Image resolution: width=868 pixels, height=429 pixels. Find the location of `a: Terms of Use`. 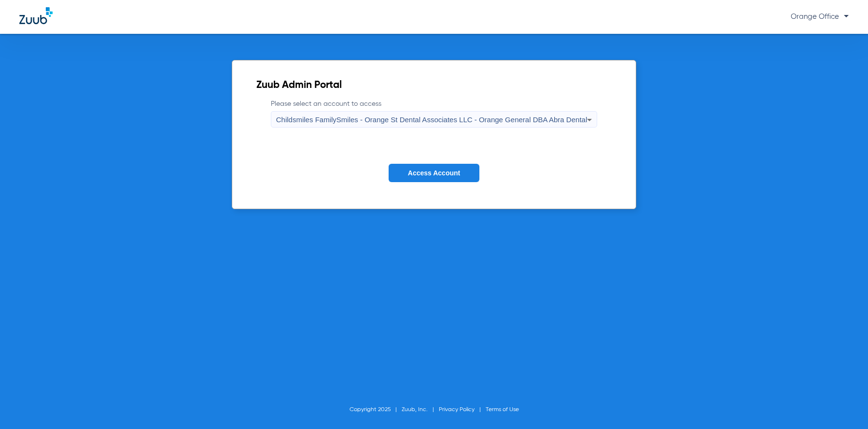

a: Terms of Use is located at coordinates (503, 409).